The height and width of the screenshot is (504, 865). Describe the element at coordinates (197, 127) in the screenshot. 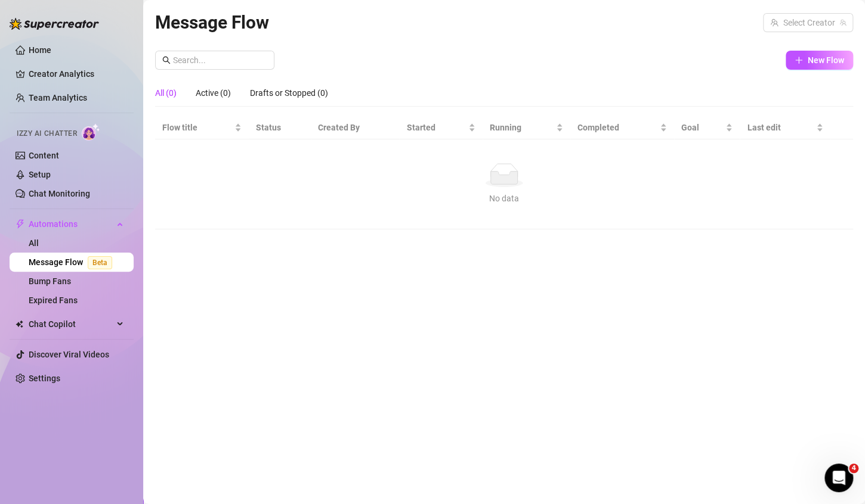

I see `span: Flow title` at that location.